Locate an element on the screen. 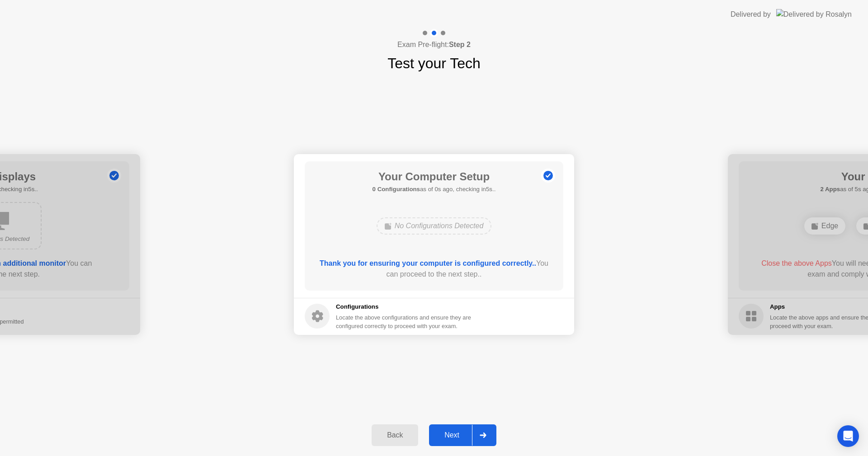 This screenshot has width=868, height=456. button: Next is located at coordinates (463, 435).